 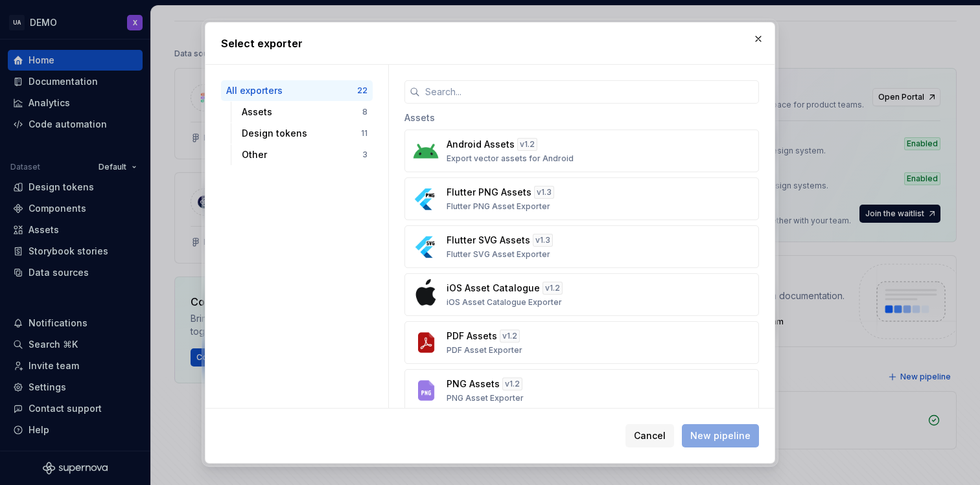 What do you see at coordinates (292, 91) in the screenshot?
I see `div: All exporters` at bounding box center [292, 91].